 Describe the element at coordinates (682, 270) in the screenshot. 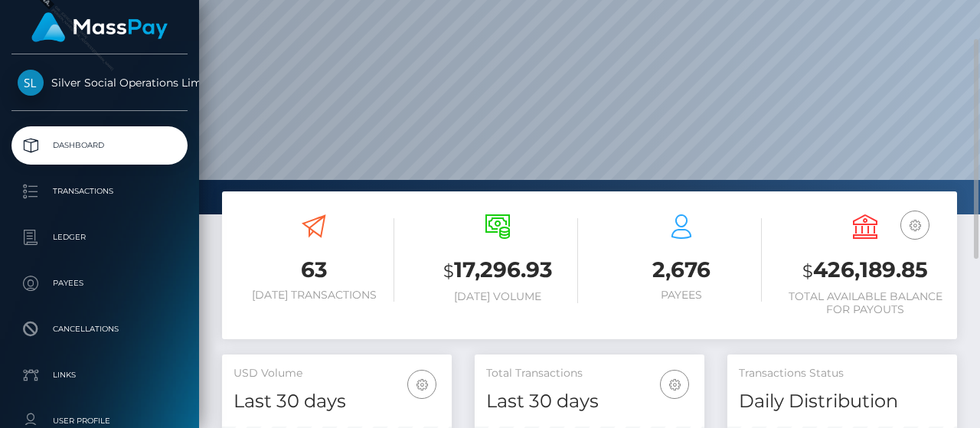

I see `h3: 2,676` at that location.